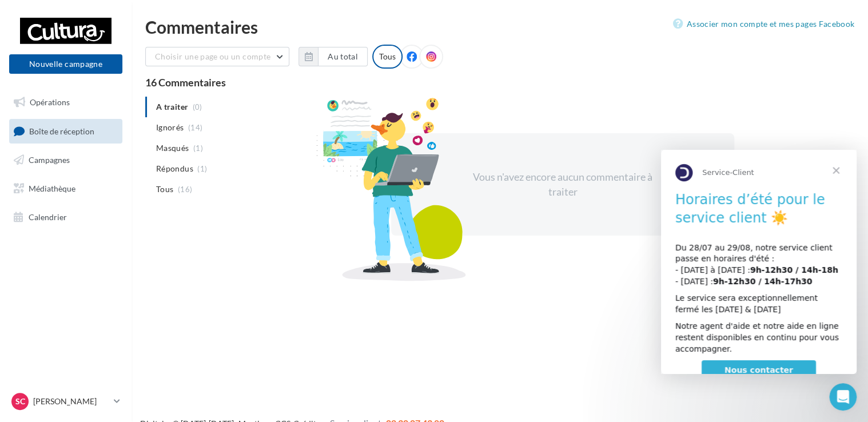  Describe the element at coordinates (169, 127) in the screenshot. I see `span: Ignorés` at that location.